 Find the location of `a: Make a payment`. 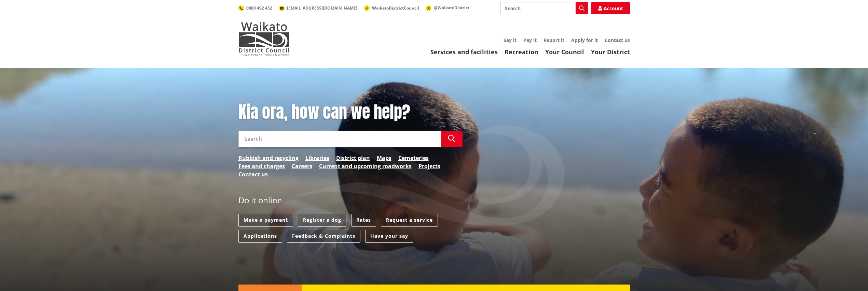

a: Make a payment is located at coordinates (266, 221).